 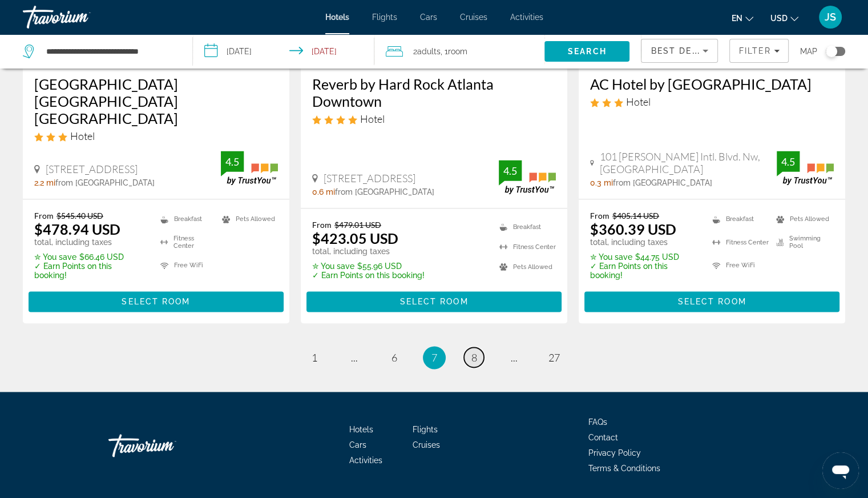 What do you see at coordinates (615, 453) in the screenshot?
I see `a: Privacy Policy` at bounding box center [615, 453].